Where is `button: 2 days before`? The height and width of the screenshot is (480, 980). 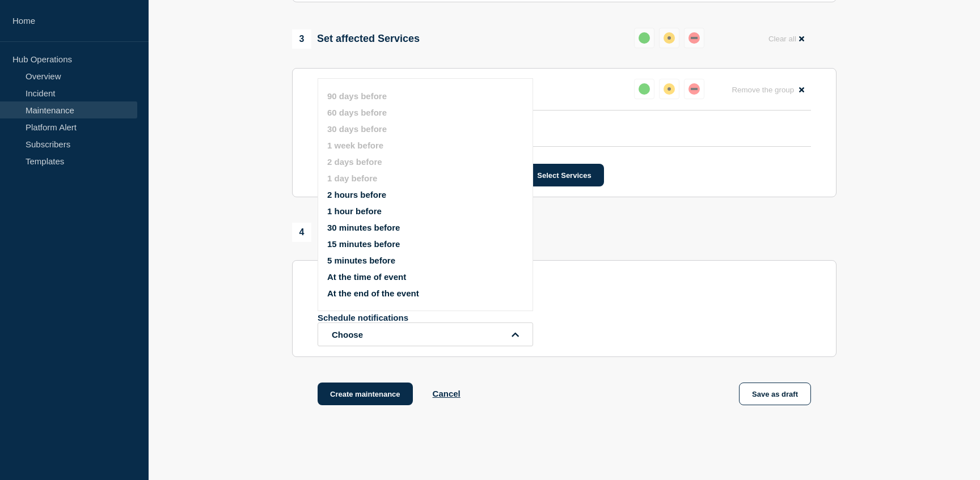 button: 2 days before is located at coordinates (355, 161).